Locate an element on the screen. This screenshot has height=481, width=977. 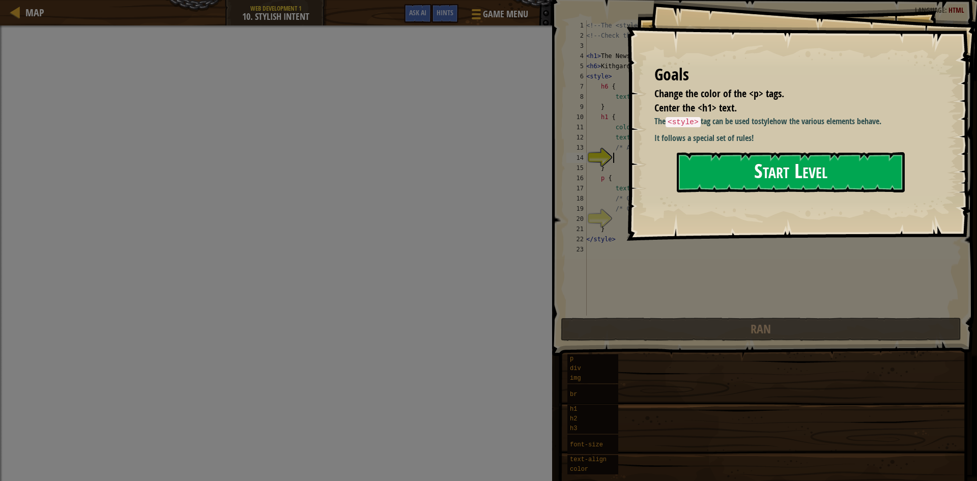
span: Ask AI is located at coordinates (418, 12).